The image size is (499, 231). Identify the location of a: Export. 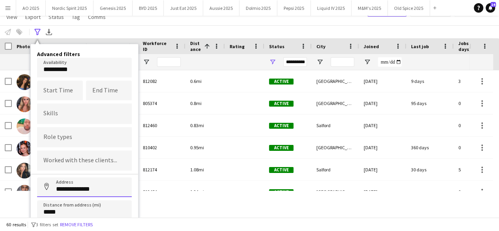
(33, 17).